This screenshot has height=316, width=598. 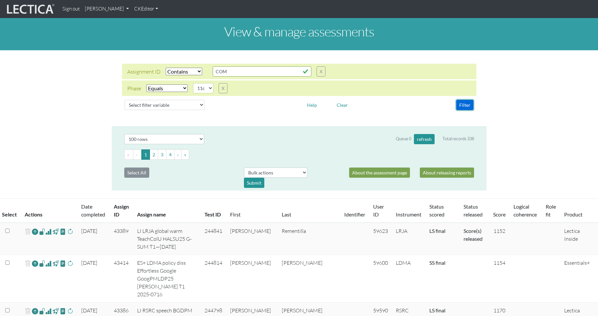 What do you see at coordinates (137, 173) in the screenshot?
I see `button: Select All` at bounding box center [137, 173].